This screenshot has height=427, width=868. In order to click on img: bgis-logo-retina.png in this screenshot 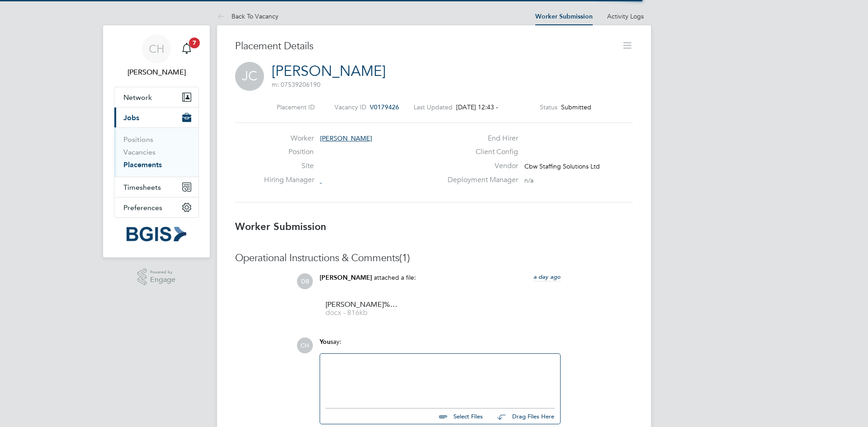, I will do `click(156, 234)`.